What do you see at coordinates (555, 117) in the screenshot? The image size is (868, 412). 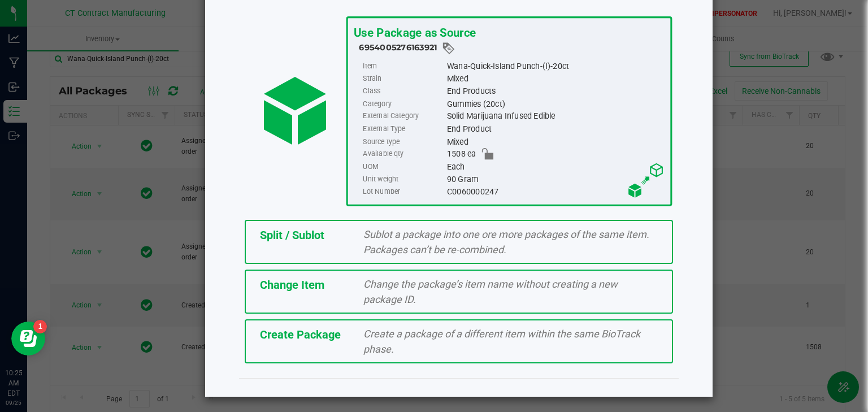 I see `div: Solid Marijuana Infused Edible` at bounding box center [555, 117].